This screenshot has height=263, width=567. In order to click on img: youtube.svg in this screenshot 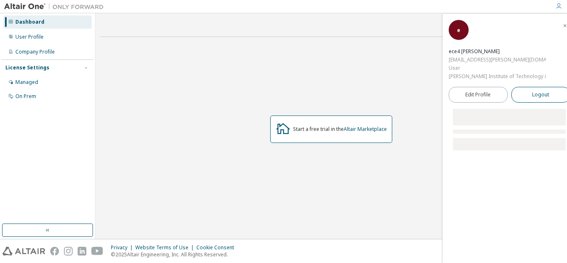, I will do `click(97, 251)`.